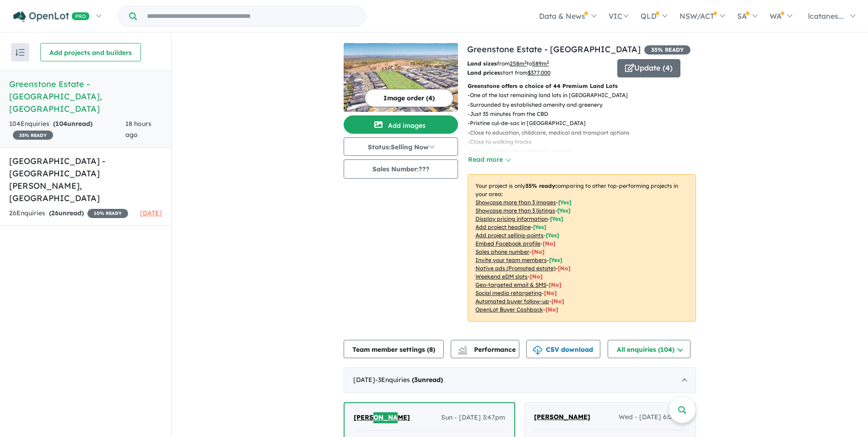 The image size is (868, 437). What do you see at coordinates (431, 349) in the screenshot?
I see `span: 8` at bounding box center [431, 349].